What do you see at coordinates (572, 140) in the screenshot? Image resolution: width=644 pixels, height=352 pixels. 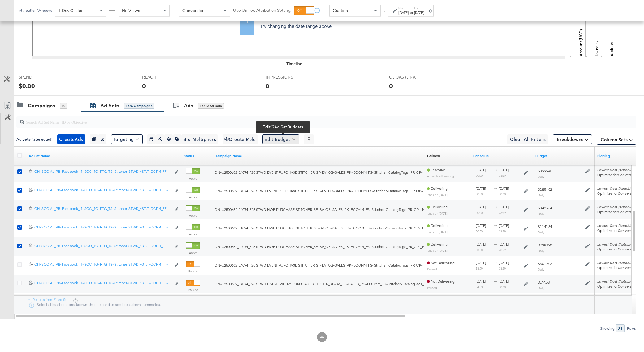 I see `button: Breakdowns` at bounding box center [572, 140].